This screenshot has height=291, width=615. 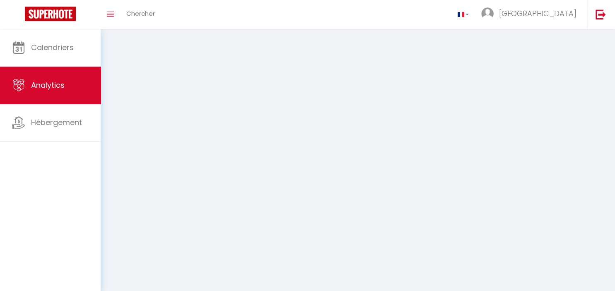 What do you see at coordinates (601, 14) in the screenshot?
I see `img: logout` at bounding box center [601, 14].